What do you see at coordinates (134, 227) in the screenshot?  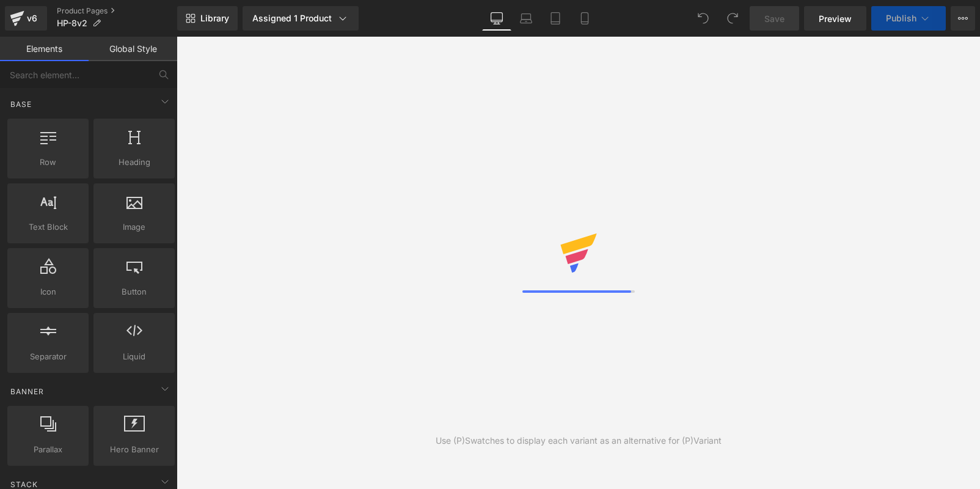 I see `span: Image` at bounding box center [134, 227].